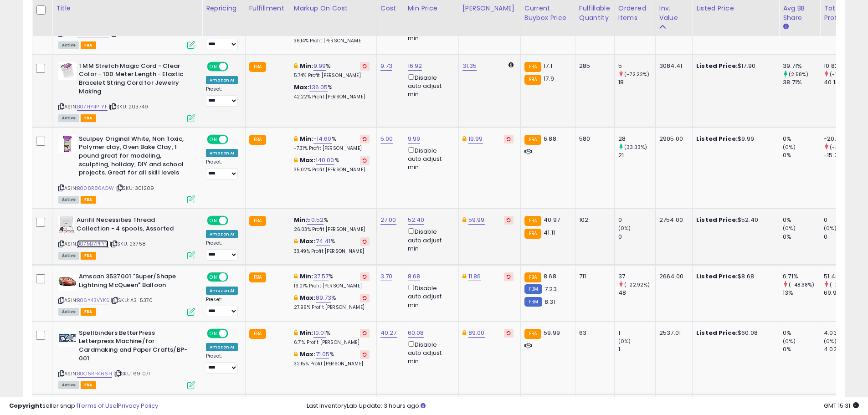  What do you see at coordinates (476, 139) in the screenshot?
I see `a: 19.99` at bounding box center [476, 139].